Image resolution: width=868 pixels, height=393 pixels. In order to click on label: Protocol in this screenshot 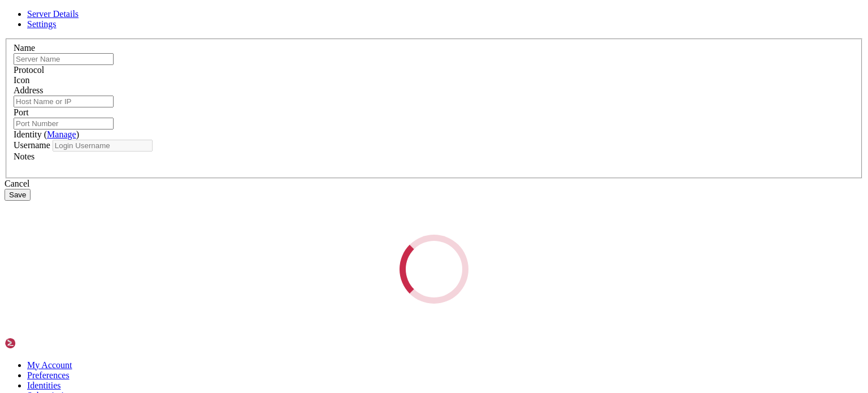, I will do `click(29, 70)`.